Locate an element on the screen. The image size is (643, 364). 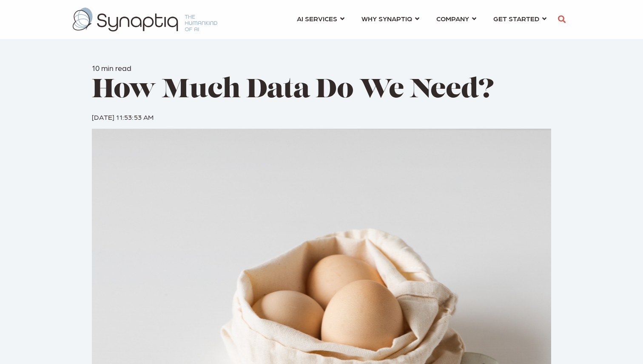
a: GET STARTED is located at coordinates (519, 18).